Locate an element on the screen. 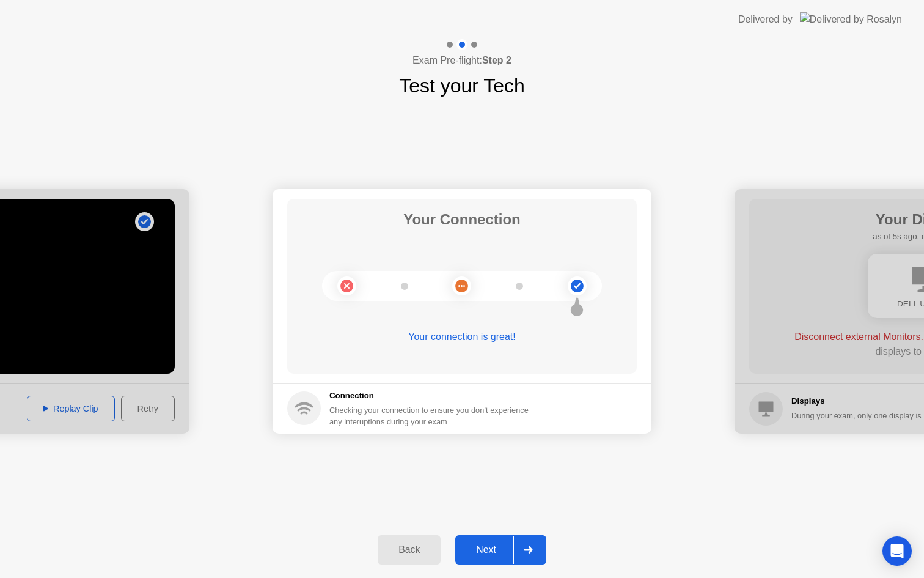 Image resolution: width=924 pixels, height=578 pixels. div: Your connection is great! is located at coordinates (462, 337).